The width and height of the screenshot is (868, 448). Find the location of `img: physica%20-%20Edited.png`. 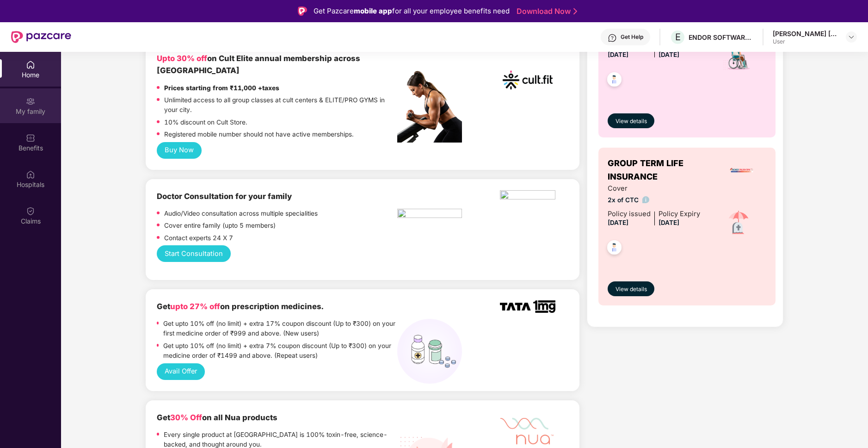

img: physica%20-%20Edited.png is located at coordinates (528, 196).